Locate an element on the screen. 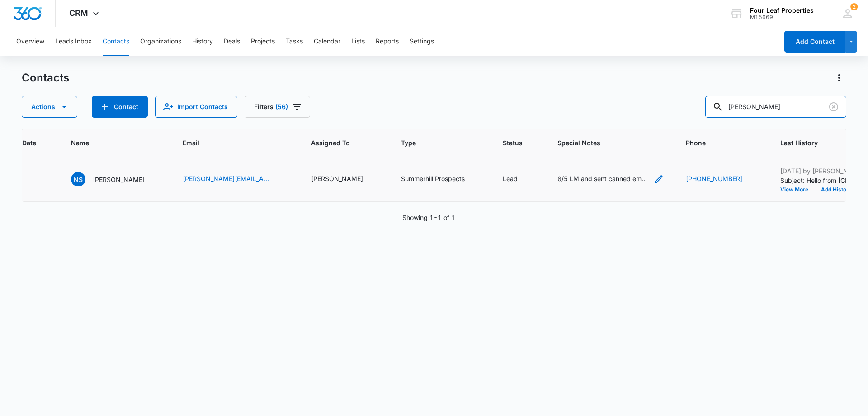 The height and width of the screenshot is (416, 868). button: Clear is located at coordinates (834, 107).